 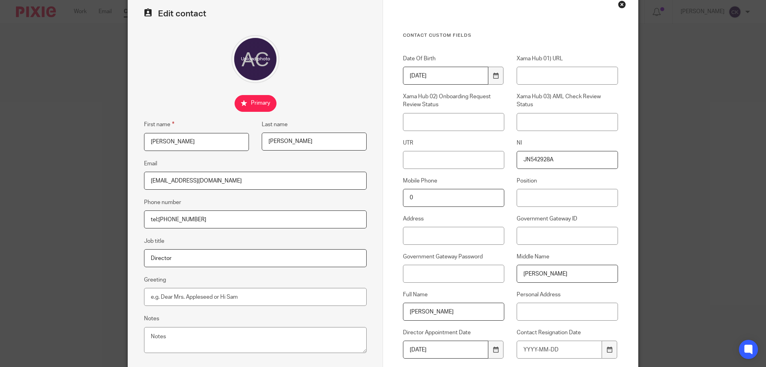 What do you see at coordinates (510, 36) in the screenshot?
I see `h3: Contact Custom fields` at bounding box center [510, 36].